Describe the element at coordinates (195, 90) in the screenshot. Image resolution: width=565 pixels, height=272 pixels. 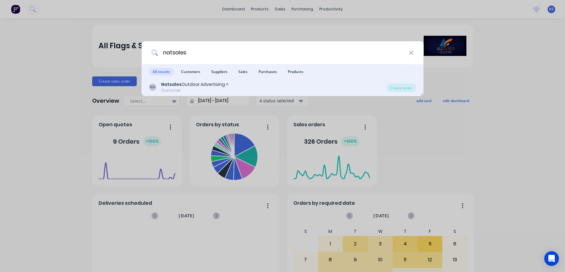
I see `div: Customer` at that location.